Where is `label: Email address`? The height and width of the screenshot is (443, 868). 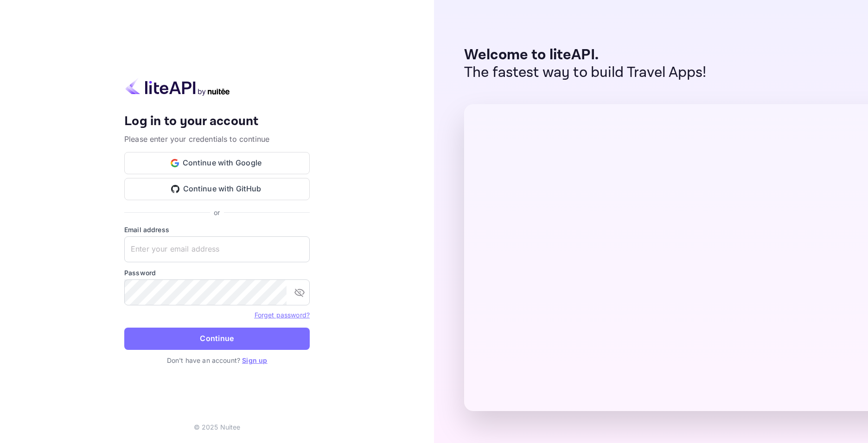 label: Email address is located at coordinates (217, 229).